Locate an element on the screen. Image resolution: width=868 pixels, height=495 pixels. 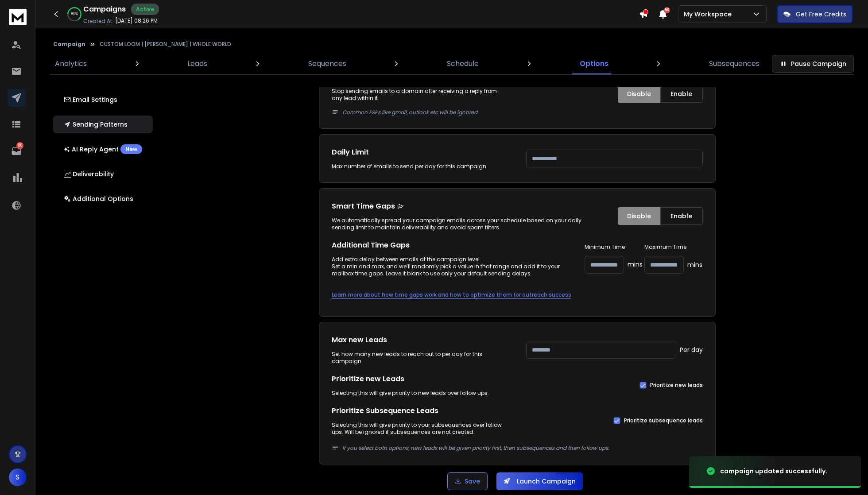
a: 80 is located at coordinates (16, 150).